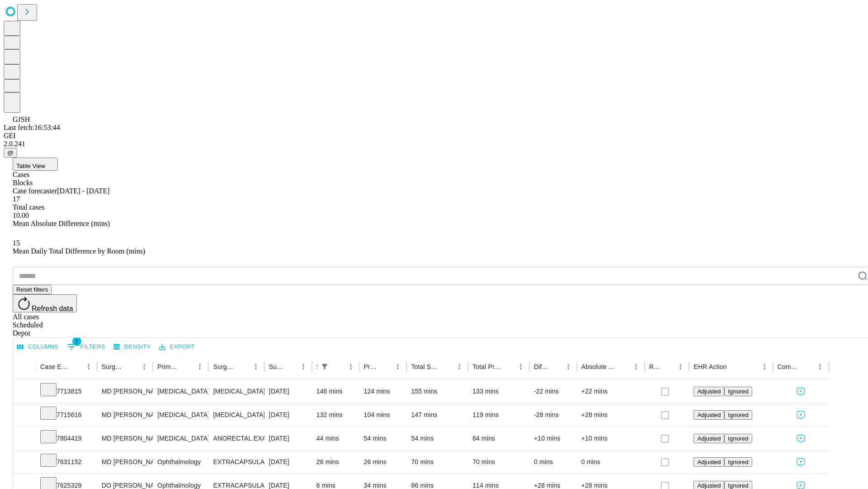  What do you see at coordinates (434, 144) in the screenshot?
I see `div: 2.0.241` at bounding box center [434, 144].